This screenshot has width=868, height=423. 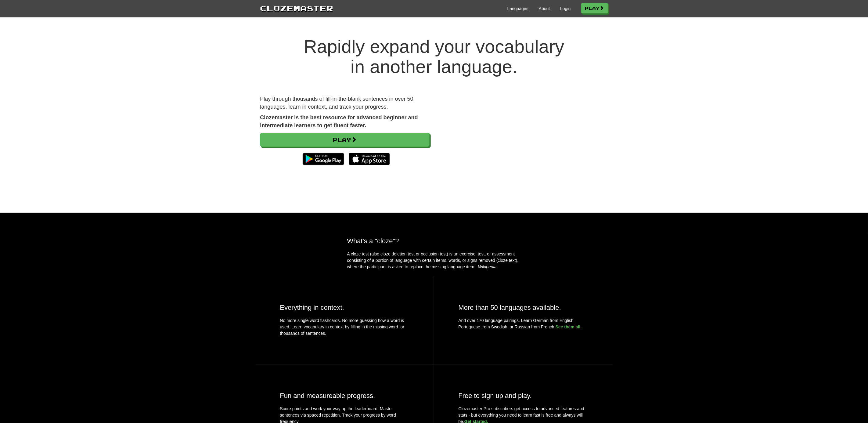 What do you see at coordinates (486, 267) in the screenshot?
I see `em: - Wikipedia` at bounding box center [486, 267].